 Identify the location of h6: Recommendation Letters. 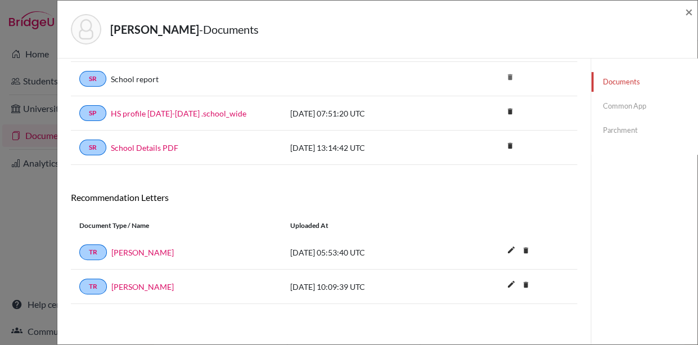
(324, 197).